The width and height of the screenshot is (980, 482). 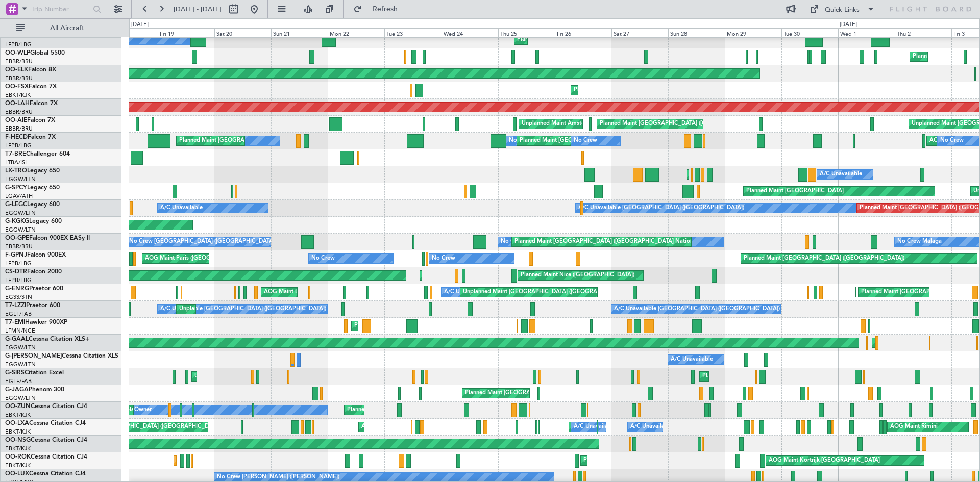 I want to click on a: OO-GPEFalcon 900EX EASy II, so click(x=47, y=238).